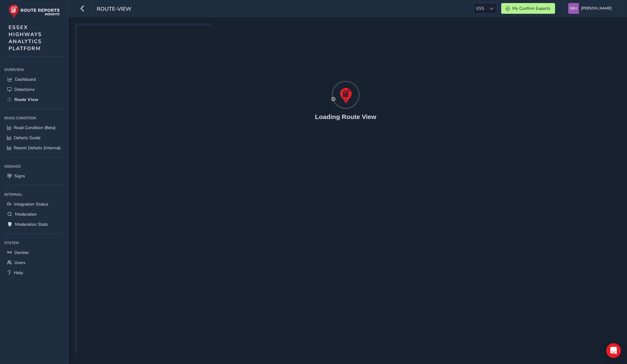  Describe the element at coordinates (21, 252) in the screenshot. I see `span: Devices` at that location.